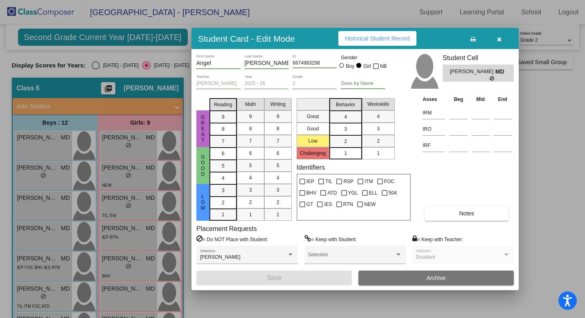 The image size is (585, 318). I want to click on th: Beg, so click(458, 99).